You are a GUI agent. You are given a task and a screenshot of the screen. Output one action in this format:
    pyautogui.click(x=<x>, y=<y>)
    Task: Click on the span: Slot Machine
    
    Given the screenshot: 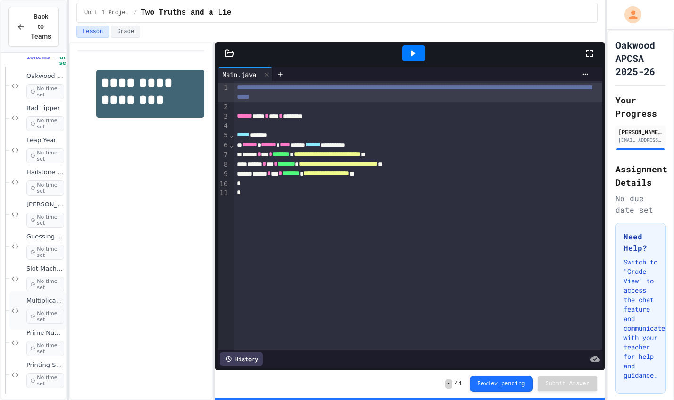 What is the action you would take?
    pyautogui.click(x=45, y=269)
    